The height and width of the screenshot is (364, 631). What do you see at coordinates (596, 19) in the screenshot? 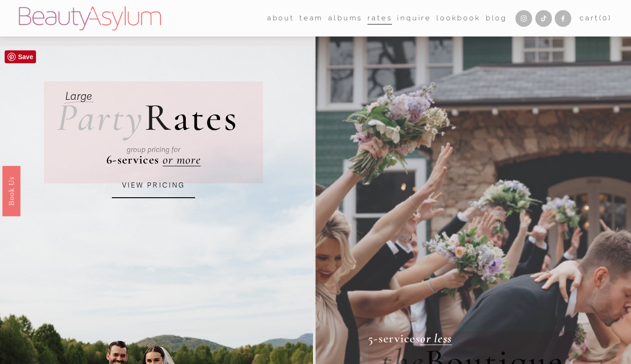
I see `a: 0 items in cart` at bounding box center [596, 19].